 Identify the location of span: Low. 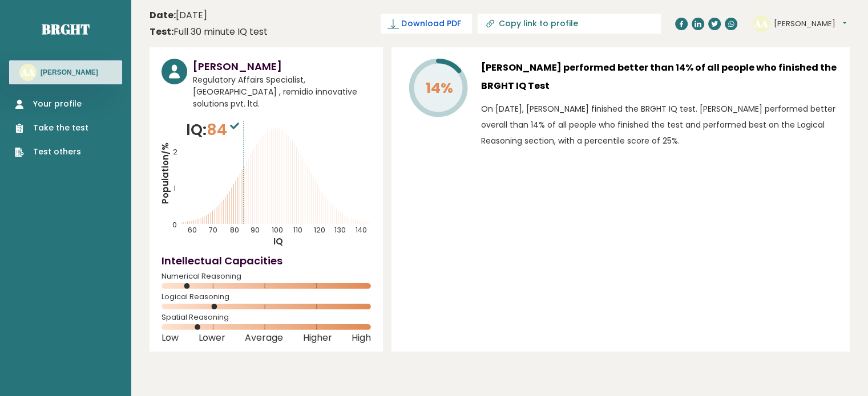
(170, 338).